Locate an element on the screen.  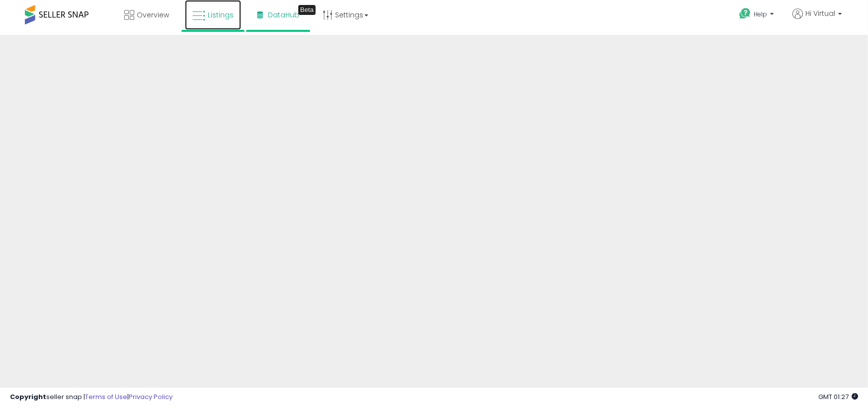
a: Hi Virtual is located at coordinates (818, 20).